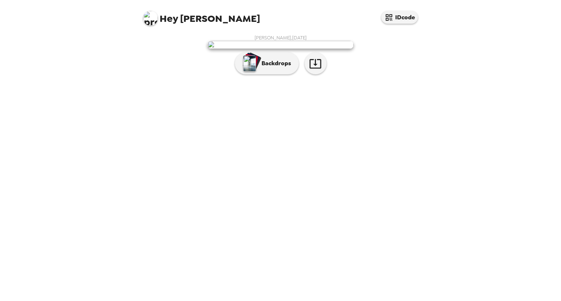  Describe the element at coordinates (150, 18) in the screenshot. I see `img: profile pic` at that location.